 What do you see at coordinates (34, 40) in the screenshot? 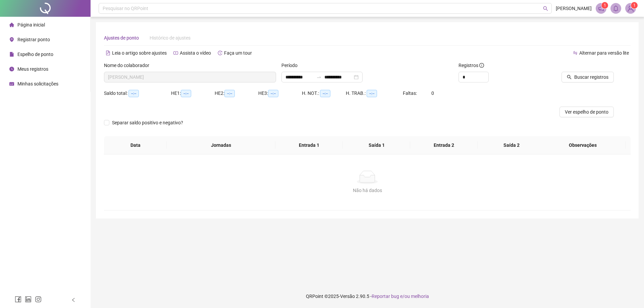
I see `span: Registrar ponto` at bounding box center [34, 40].